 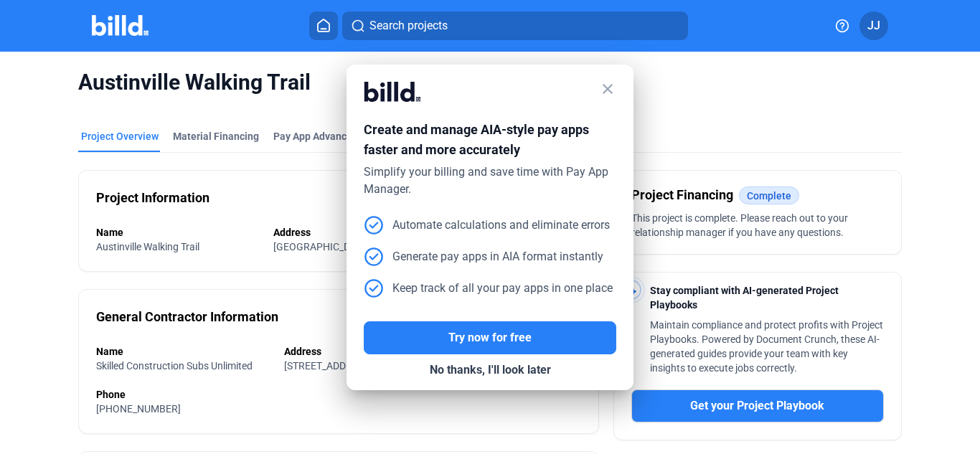 I want to click on div: Keep track of all your pay apps in one place, so click(x=488, y=288).